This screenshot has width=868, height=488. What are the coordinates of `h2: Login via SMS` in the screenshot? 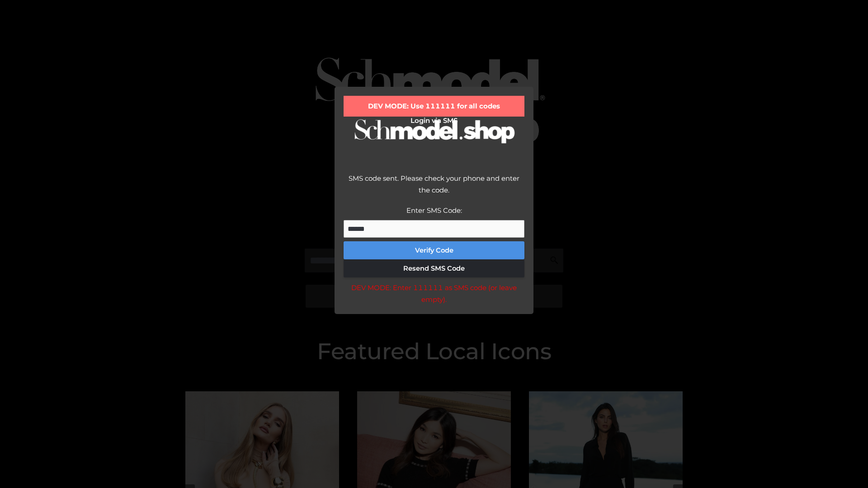 It's located at (434, 120).